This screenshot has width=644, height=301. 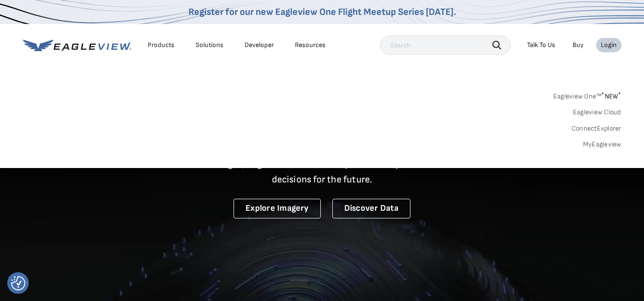 What do you see at coordinates (610, 96) in the screenshot?
I see `span: NEW` at bounding box center [610, 96].